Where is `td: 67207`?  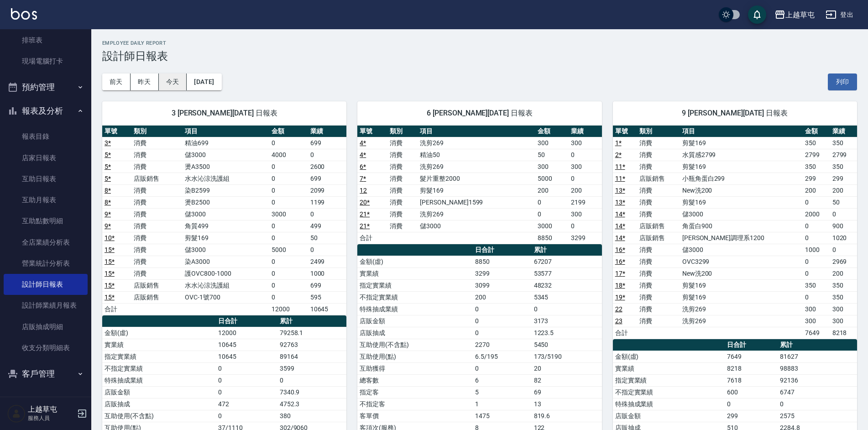 td: 67207 is located at coordinates (567, 262).